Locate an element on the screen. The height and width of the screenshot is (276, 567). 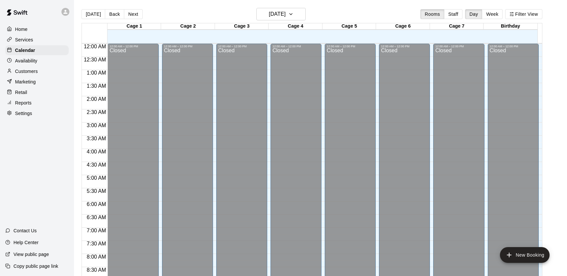
a: Retail is located at coordinates (37, 92).